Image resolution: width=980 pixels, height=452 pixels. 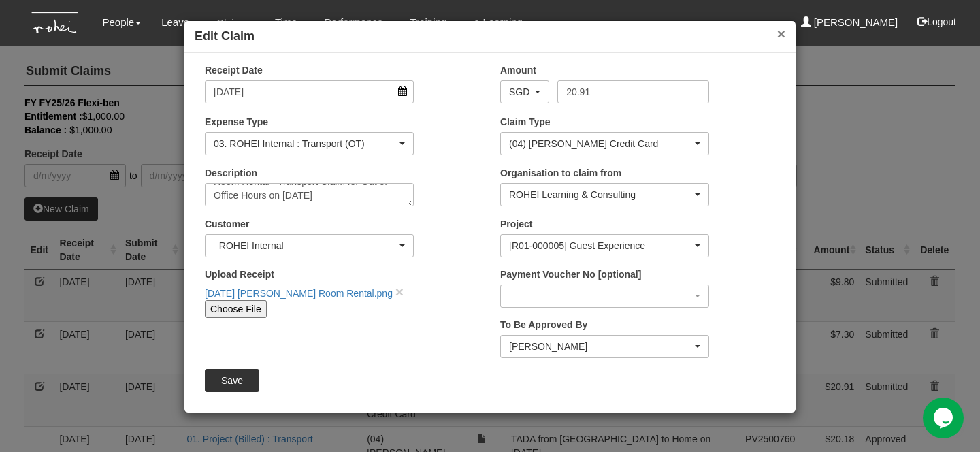 What do you see at coordinates (309, 144) in the screenshot?
I see `button: 03. ROHEI Internal : Transport (OT)` at bounding box center [309, 144].